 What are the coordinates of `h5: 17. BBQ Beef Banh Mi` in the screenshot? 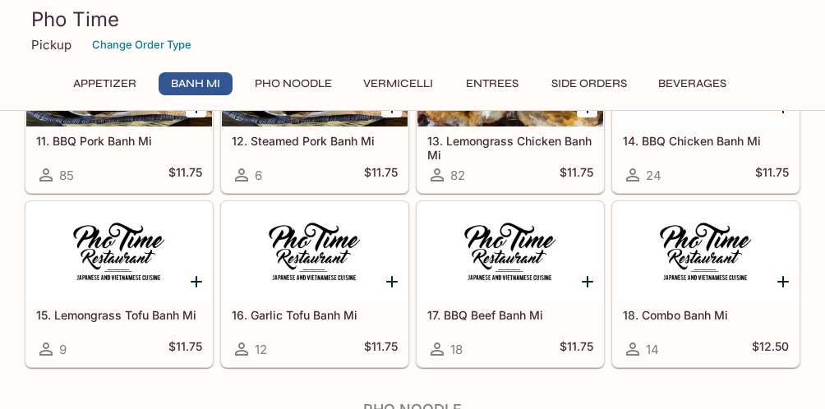 It's located at (511, 315).